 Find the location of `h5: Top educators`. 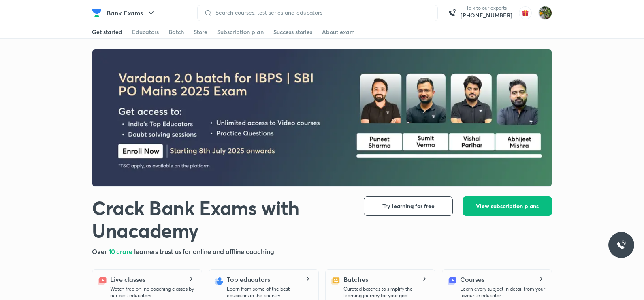

h5: Top educators is located at coordinates (248, 280).